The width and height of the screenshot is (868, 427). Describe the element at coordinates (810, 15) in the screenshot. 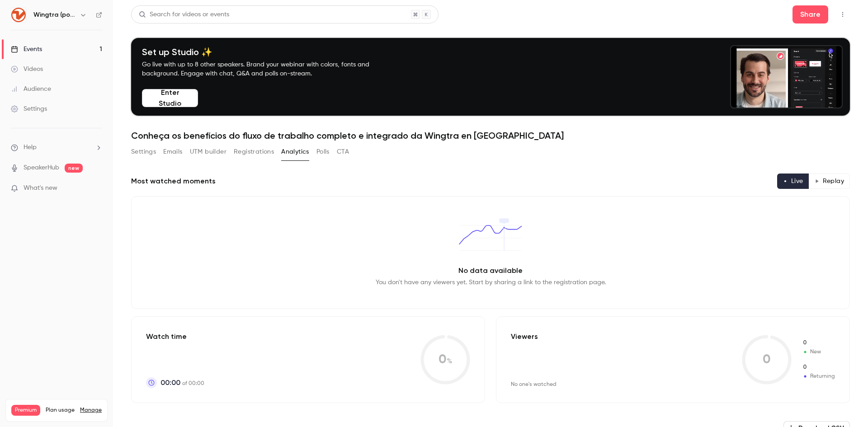

I see `button: Share` at that location.